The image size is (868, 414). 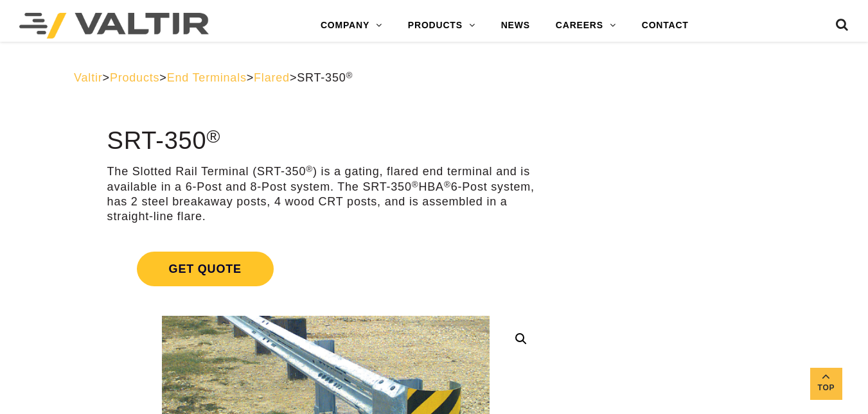 I want to click on p: The Slotted Rail Terminal (SRT-350 ) is a gating, flared end terminal and is available in a 6-Pos..., so click(x=325, y=195).